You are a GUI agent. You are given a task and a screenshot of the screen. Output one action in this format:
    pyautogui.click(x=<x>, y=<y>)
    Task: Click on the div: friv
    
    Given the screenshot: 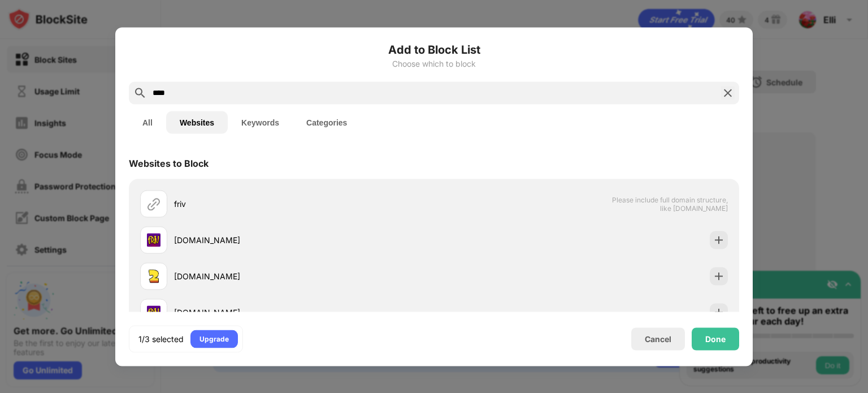 What is the action you would take?
    pyautogui.click(x=304, y=203)
    